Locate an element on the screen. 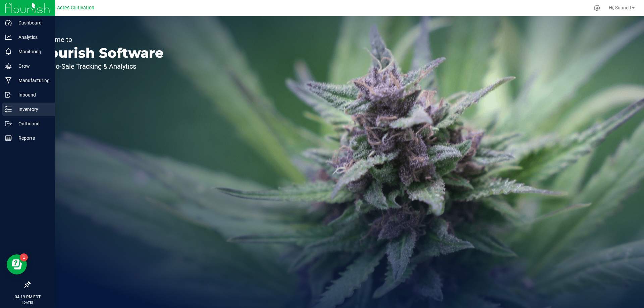  inline-svg: Inventory is located at coordinates (9, 109).